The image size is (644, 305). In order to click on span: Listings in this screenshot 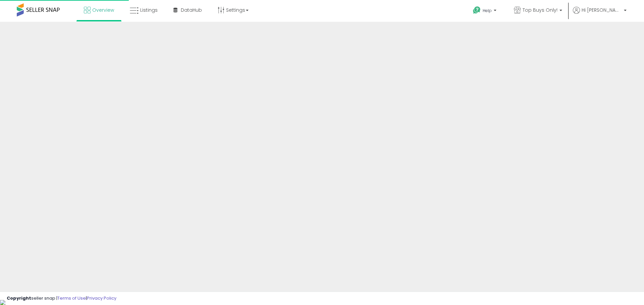, I will do `click(149, 10)`.